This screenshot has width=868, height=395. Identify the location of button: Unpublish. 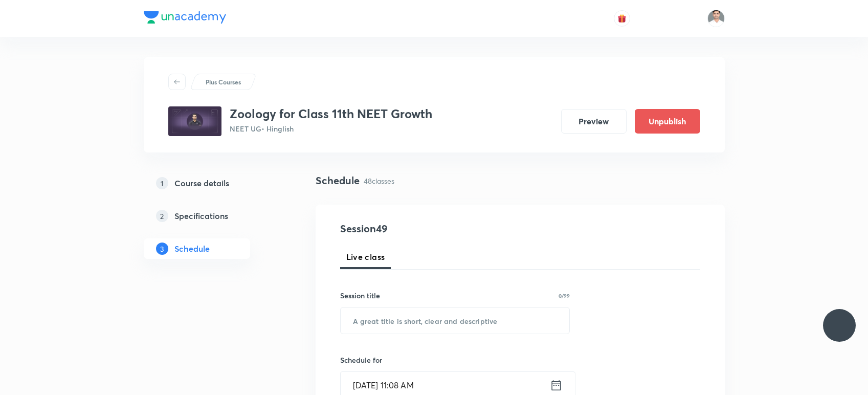
(668, 122).